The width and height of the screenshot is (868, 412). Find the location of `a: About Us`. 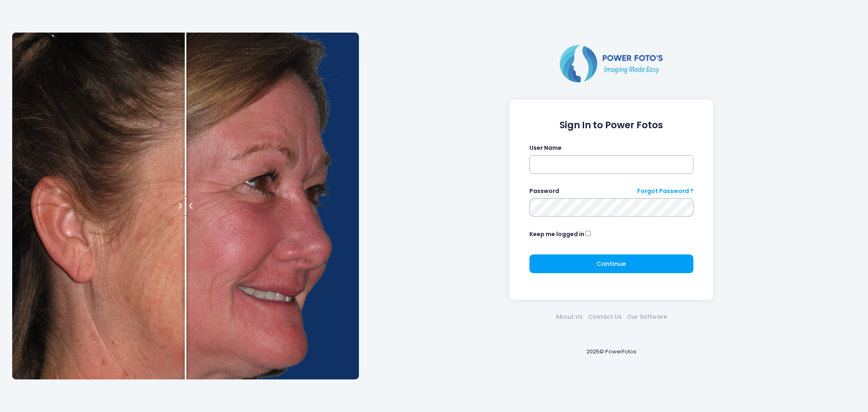

a: About Us is located at coordinates (569, 317).